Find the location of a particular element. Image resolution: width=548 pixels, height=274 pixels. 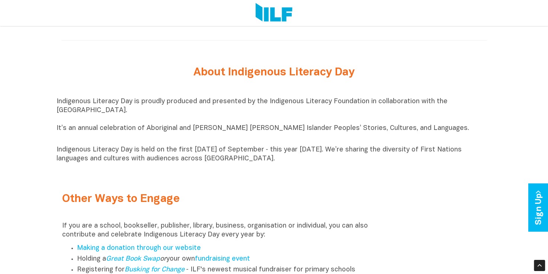

a: Making a donation through our website is located at coordinates (139, 248).